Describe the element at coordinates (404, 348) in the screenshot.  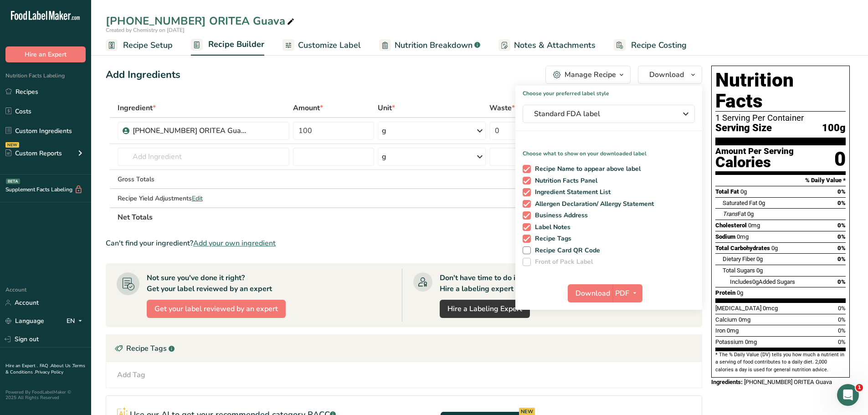
I see `div: Recipe Tags` at that location.